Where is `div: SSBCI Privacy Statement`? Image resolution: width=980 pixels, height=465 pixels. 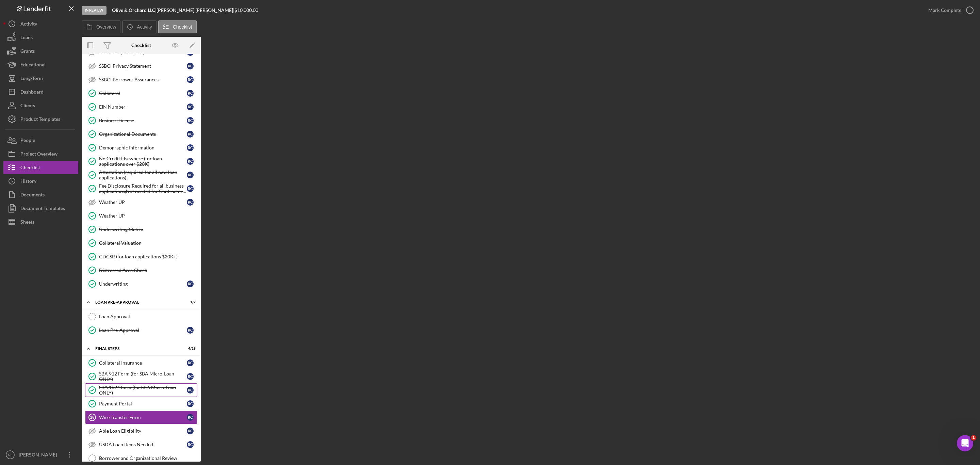 div: SSBCI Privacy Statement is located at coordinates (143, 66).